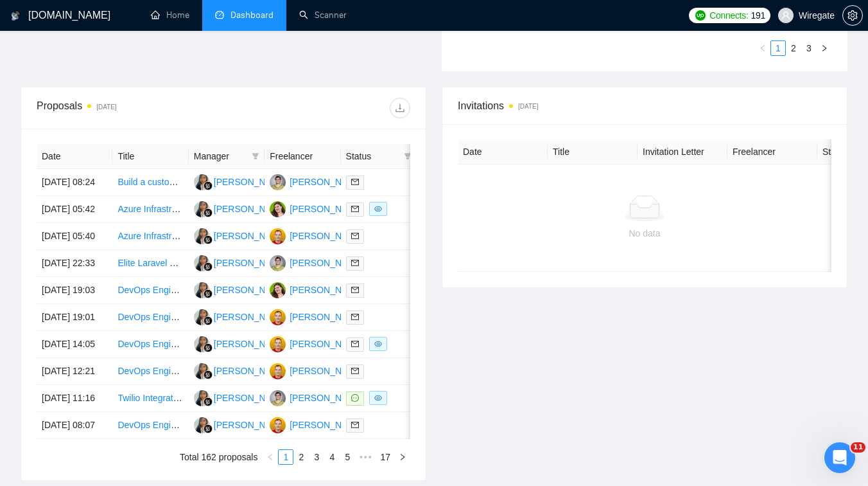  Describe the element at coordinates (39, 238) in the screenshot. I see `img: Profile image for Nazar` at that location.